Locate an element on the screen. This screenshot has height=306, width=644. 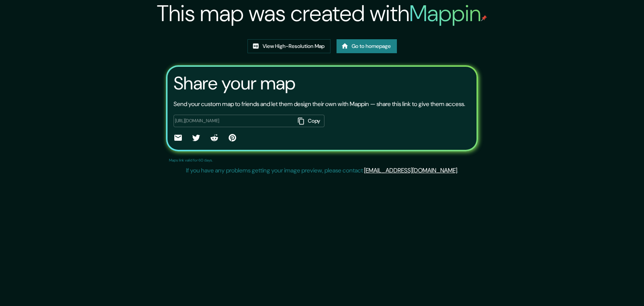
p: Maps link valid for 60 days. is located at coordinates (191, 160).